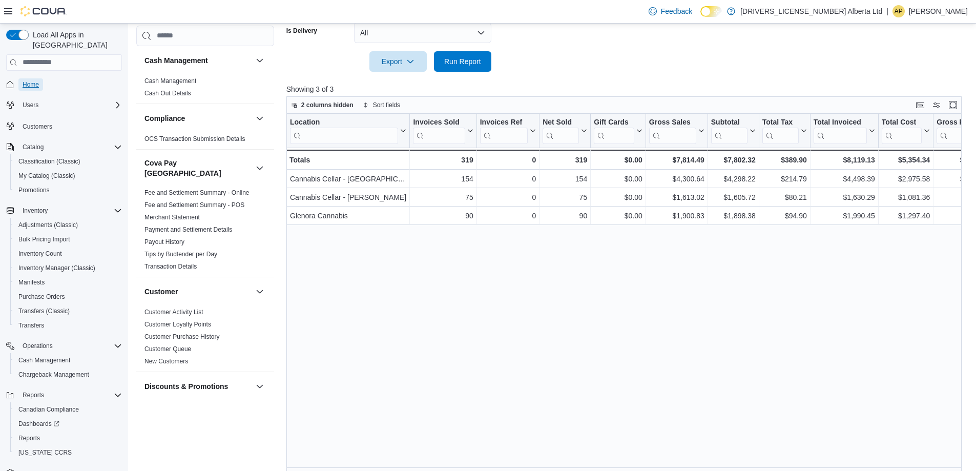 Image resolution: width=976 pixels, height=471 pixels. I want to click on div: $8,119.13, so click(845, 160).